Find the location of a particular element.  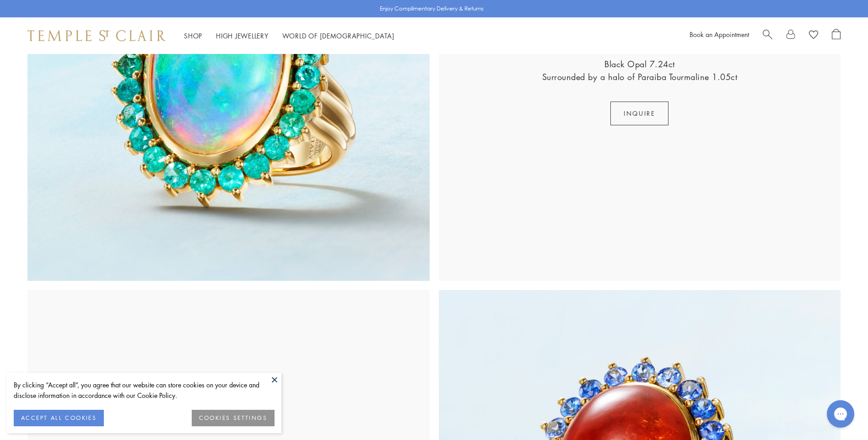

button: COOKIES SETTINGS is located at coordinates (233, 418).